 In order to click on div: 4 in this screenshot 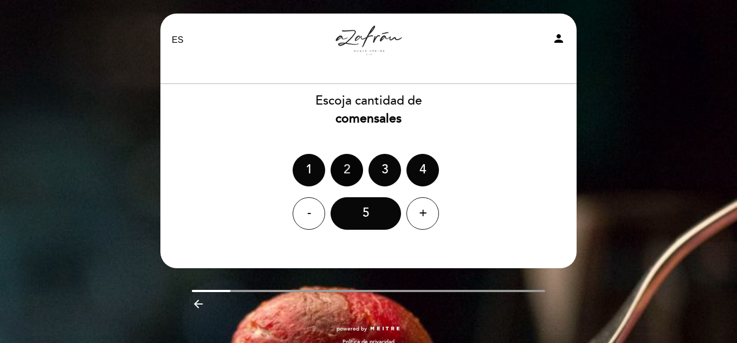, I will do `click(423, 170)`.